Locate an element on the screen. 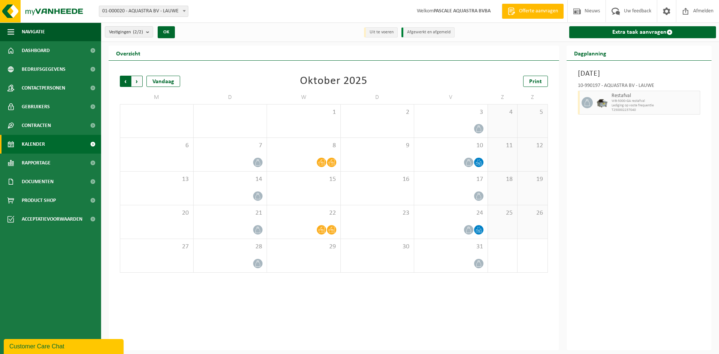 The image size is (719, 354). span: Documenten is located at coordinates (37, 182).